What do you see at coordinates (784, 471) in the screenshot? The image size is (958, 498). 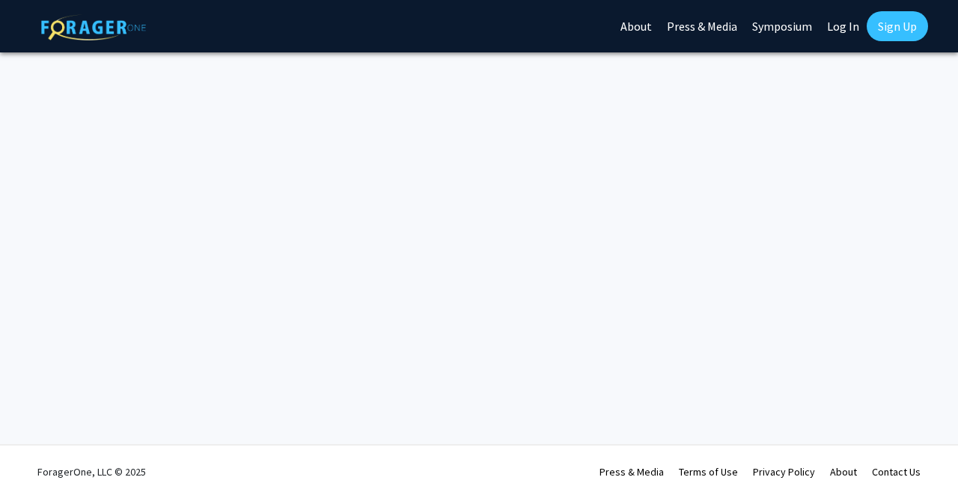 I see `a: Privacy Policy` at bounding box center [784, 471].